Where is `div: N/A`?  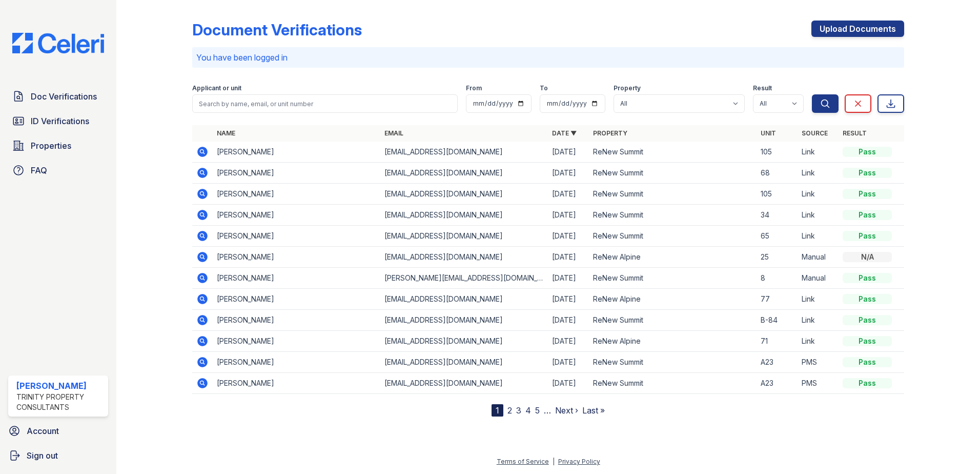 div: N/A is located at coordinates (867, 257).